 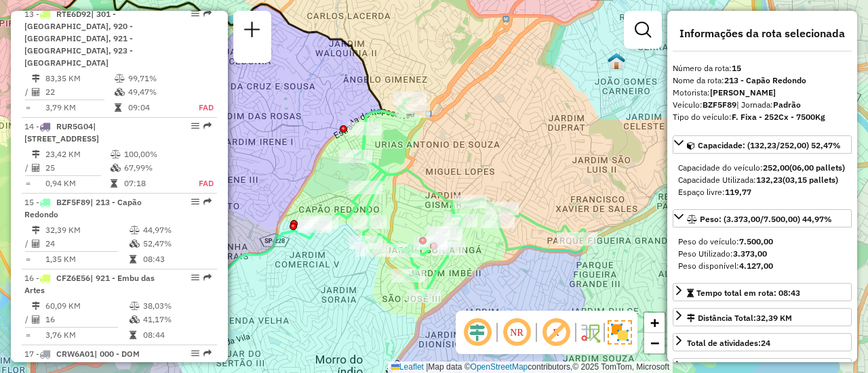 What do you see at coordinates (177, 320) in the screenshot?
I see `td: 41,17%` at bounding box center [177, 320].